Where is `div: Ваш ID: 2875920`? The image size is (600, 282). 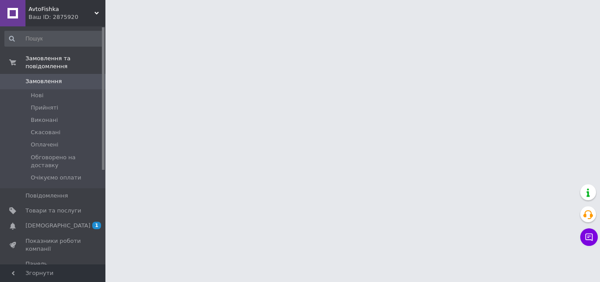 div: Ваш ID: 2875920 is located at coordinates (67, 17).